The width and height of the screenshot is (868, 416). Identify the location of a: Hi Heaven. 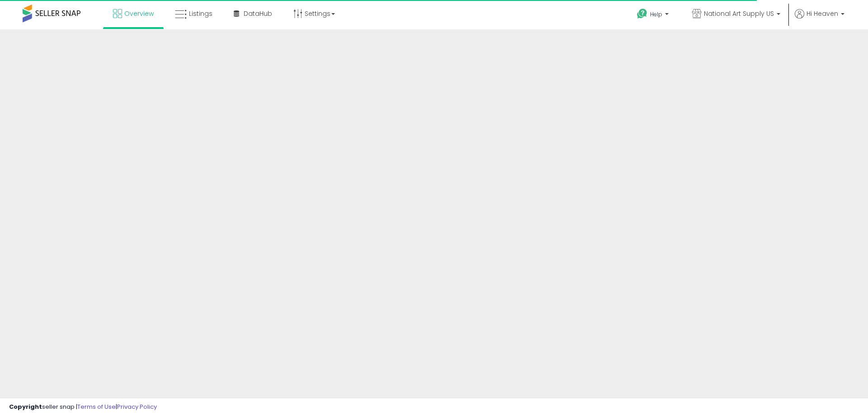
(820, 19).